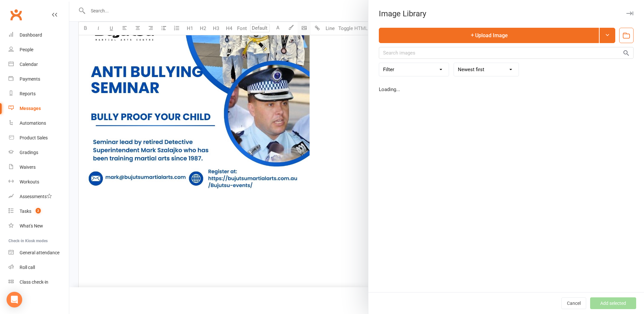  I want to click on a: Product Sales, so click(38, 138).